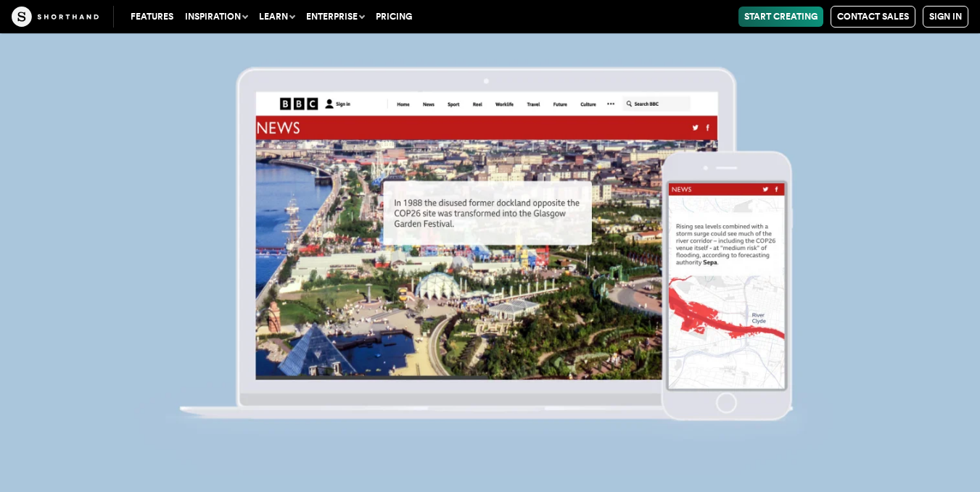 The image size is (980, 492). What do you see at coordinates (55, 17) in the screenshot?
I see `img: The Craft` at bounding box center [55, 17].